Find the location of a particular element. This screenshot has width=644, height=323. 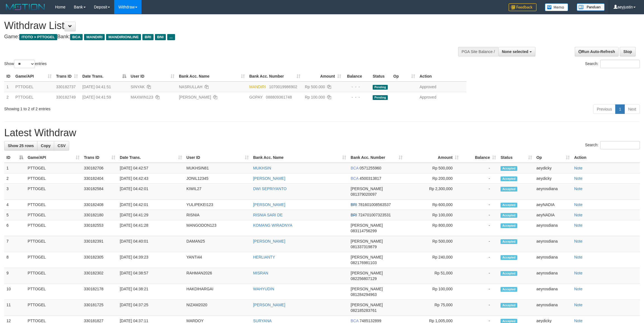

td: Rp 200,000 is located at coordinates (433, 178).